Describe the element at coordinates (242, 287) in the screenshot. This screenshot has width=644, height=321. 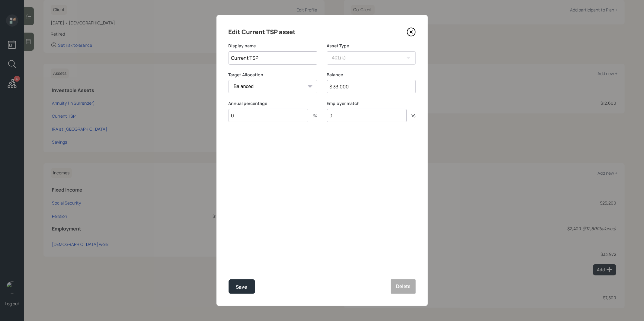
I see `div: Save` at that location.